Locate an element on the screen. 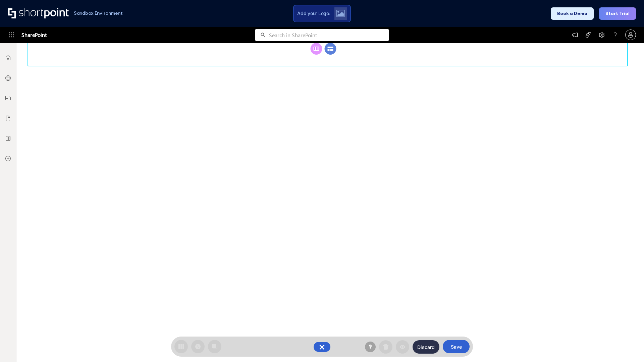  h1: Sandbox Environment is located at coordinates (98, 13).